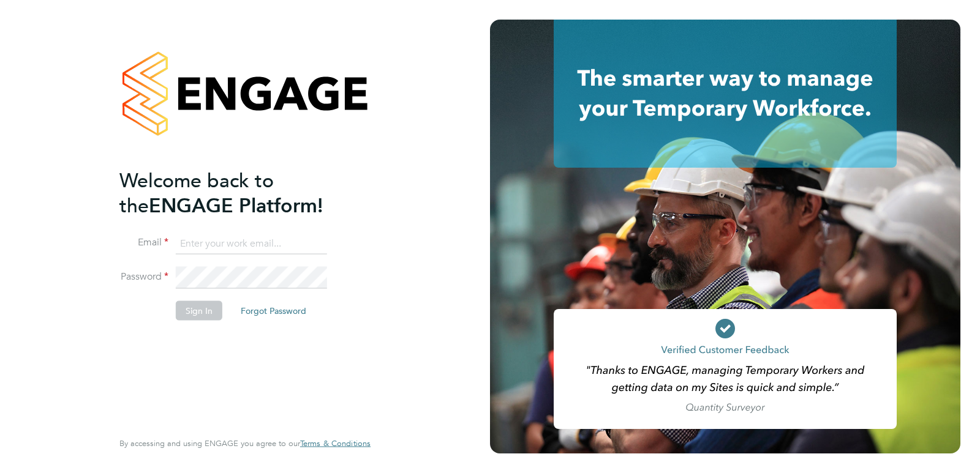 Image resolution: width=980 pixels, height=473 pixels. Describe the element at coordinates (239, 193) in the screenshot. I see `h2: ENGAGE Platform!` at that location.